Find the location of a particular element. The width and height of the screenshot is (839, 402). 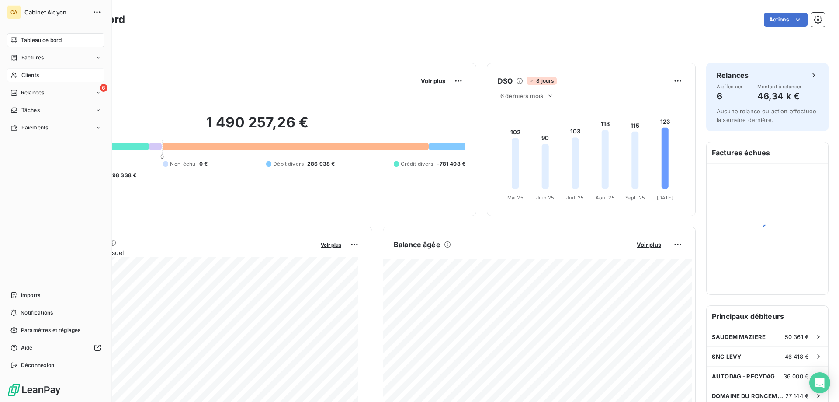

span: Aucune relance ou action effectuée la semaine dernière. is located at coordinates (767, 115).